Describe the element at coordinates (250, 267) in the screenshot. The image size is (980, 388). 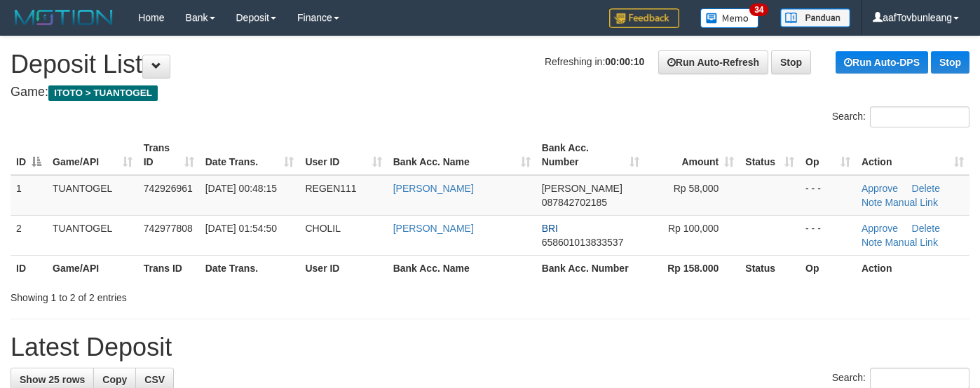
I see `th: Date Trans.` at that location.